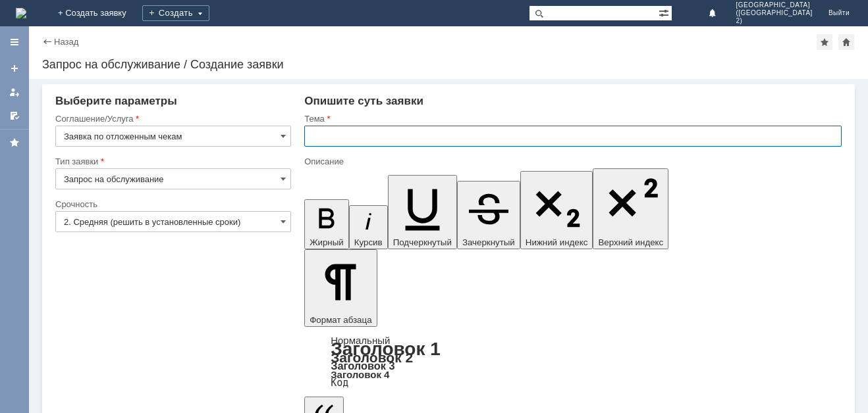 The height and width of the screenshot is (413, 868). Describe the element at coordinates (571, 161) in the screenshot. I see `div: Описание` at that location.